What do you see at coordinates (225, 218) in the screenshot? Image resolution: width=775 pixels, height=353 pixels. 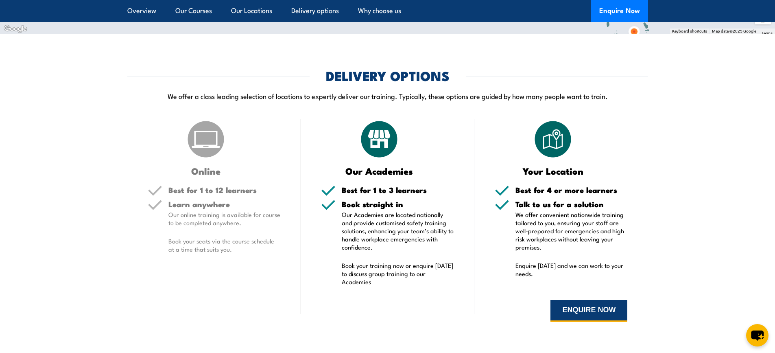 I see `p: Our online training is available for course to be completed anywhere.` at bounding box center [225, 218].